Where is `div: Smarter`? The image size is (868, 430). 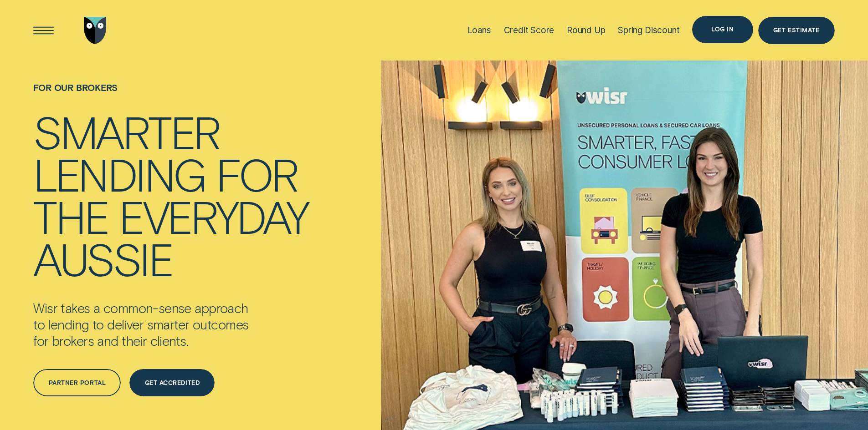 div: Smarter is located at coordinates (126, 131).